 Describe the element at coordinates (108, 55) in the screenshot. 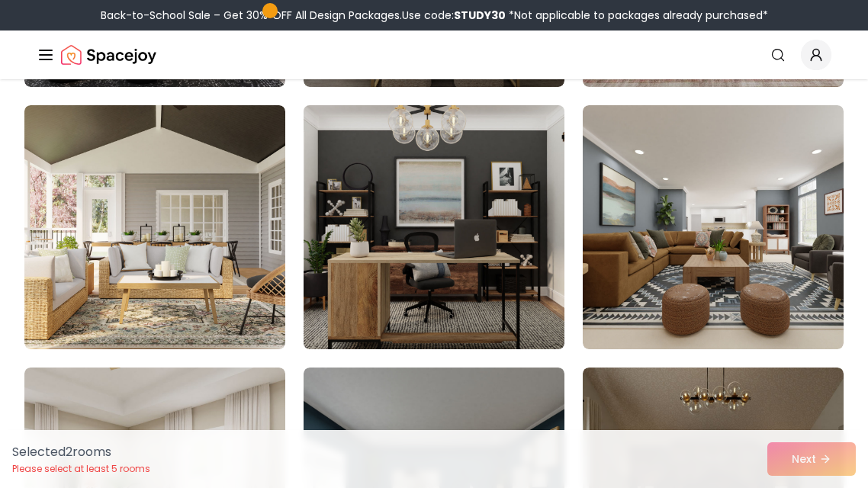

I see `a: Spacejoy` at that location.